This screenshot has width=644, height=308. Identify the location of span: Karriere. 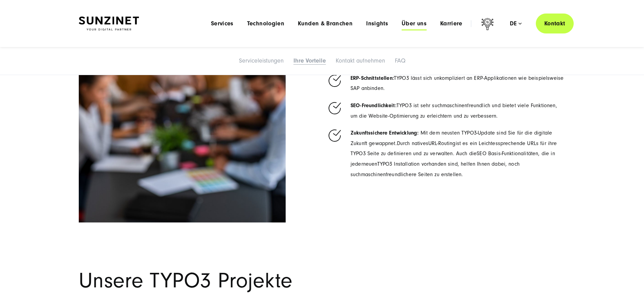
(451, 24).